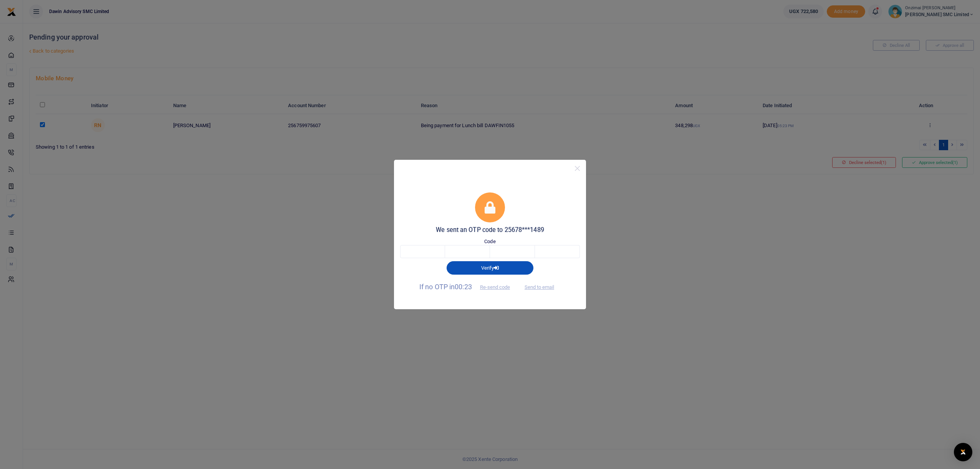 Image resolution: width=980 pixels, height=469 pixels. I want to click on label: Code, so click(490, 241).